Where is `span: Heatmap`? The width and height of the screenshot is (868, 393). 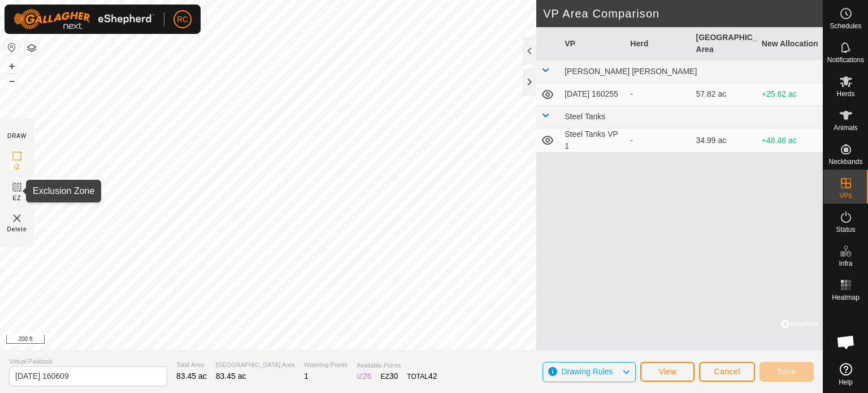 span: Heatmap is located at coordinates (845, 298).